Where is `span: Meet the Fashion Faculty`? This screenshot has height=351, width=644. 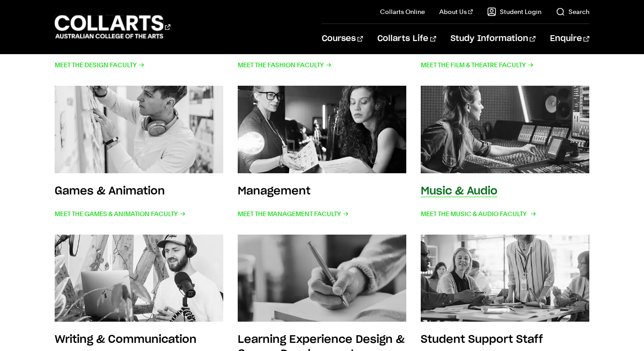
span: Meet the Fashion Faculty is located at coordinates (285, 65).